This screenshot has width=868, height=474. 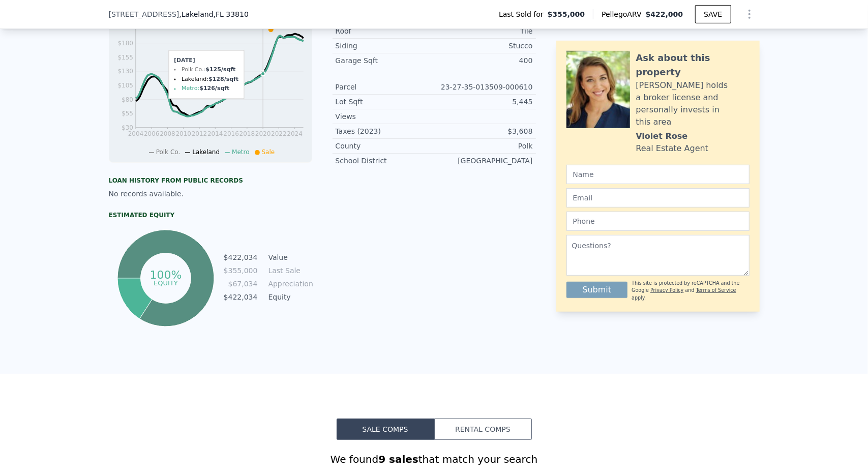 I want to click on button: Show Options, so click(x=749, y=14).